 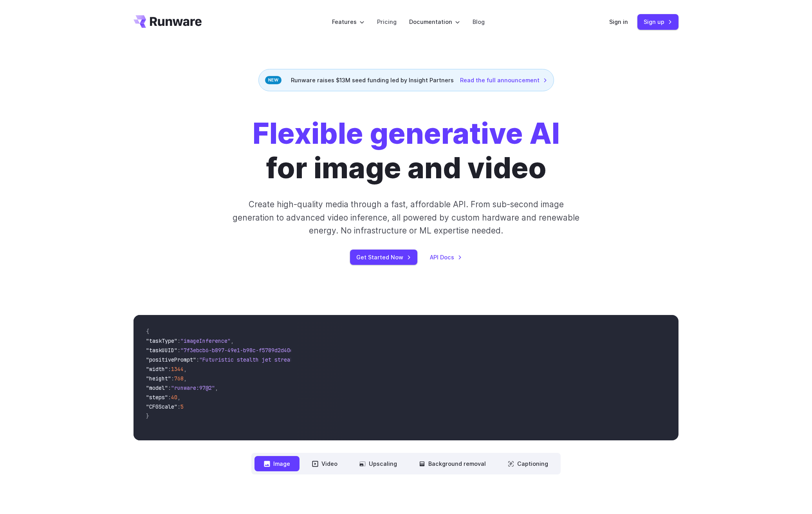 I want to click on button: Upscaling, so click(x=378, y=464).